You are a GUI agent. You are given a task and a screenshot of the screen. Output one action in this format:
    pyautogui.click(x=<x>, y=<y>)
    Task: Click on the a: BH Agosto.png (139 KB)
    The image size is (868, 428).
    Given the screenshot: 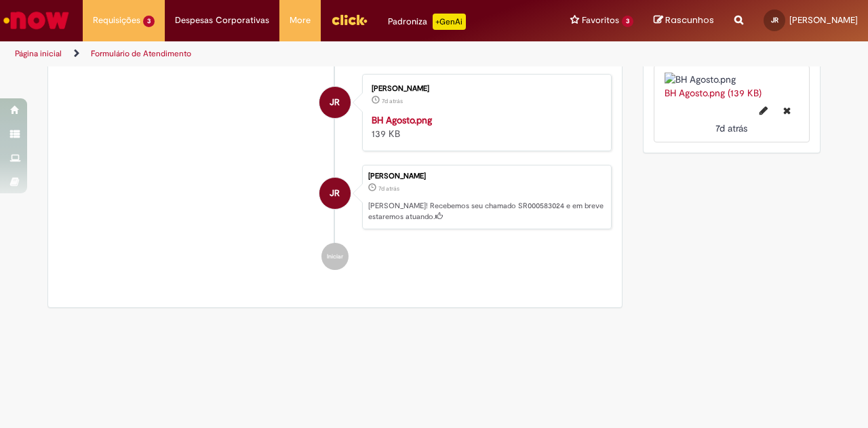 What is the action you would take?
    pyautogui.click(x=713, y=93)
    